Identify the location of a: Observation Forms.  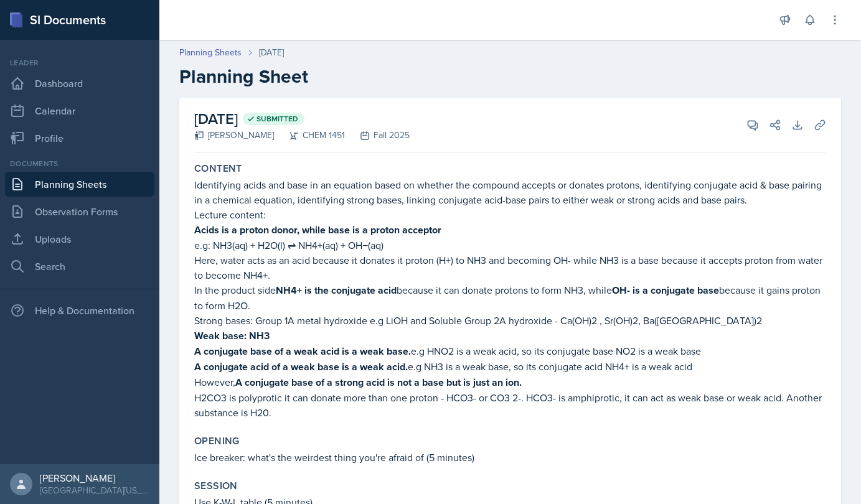
(80, 212).